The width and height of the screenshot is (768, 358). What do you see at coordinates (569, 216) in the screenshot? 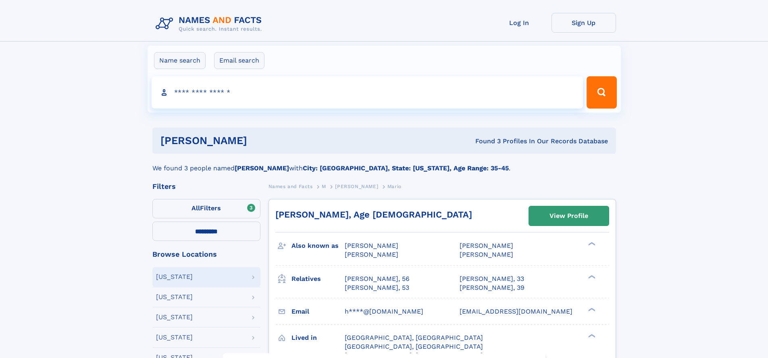
I see `a: View Profile` at bounding box center [569, 216].